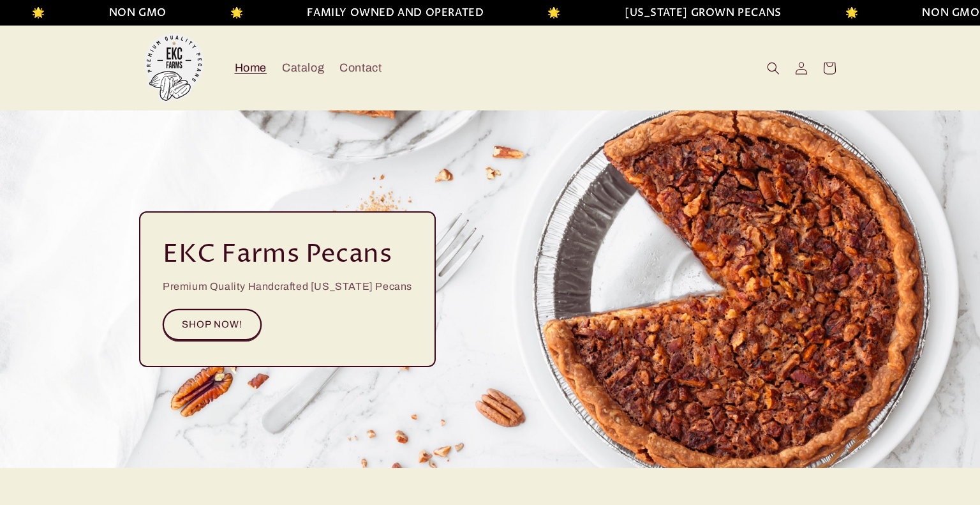 This screenshot has width=980, height=505. Describe the element at coordinates (773, 68) in the screenshot. I see `summary: Search` at that location.